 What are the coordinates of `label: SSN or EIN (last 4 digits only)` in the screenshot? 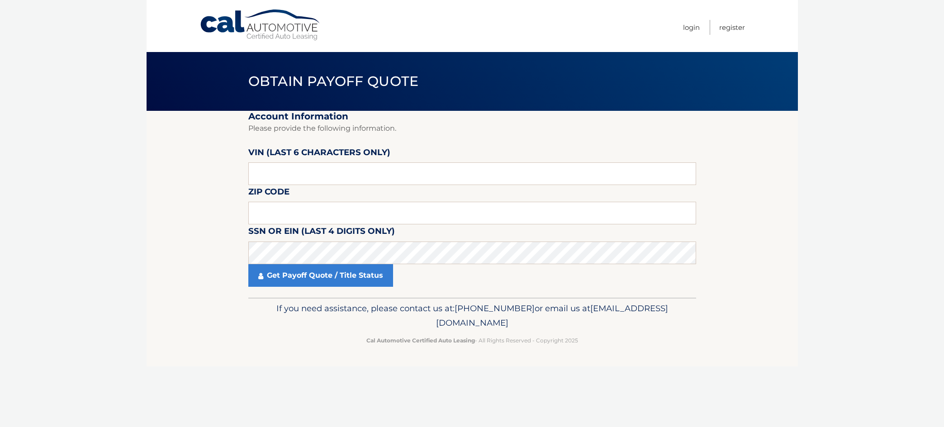 It's located at (322, 232).